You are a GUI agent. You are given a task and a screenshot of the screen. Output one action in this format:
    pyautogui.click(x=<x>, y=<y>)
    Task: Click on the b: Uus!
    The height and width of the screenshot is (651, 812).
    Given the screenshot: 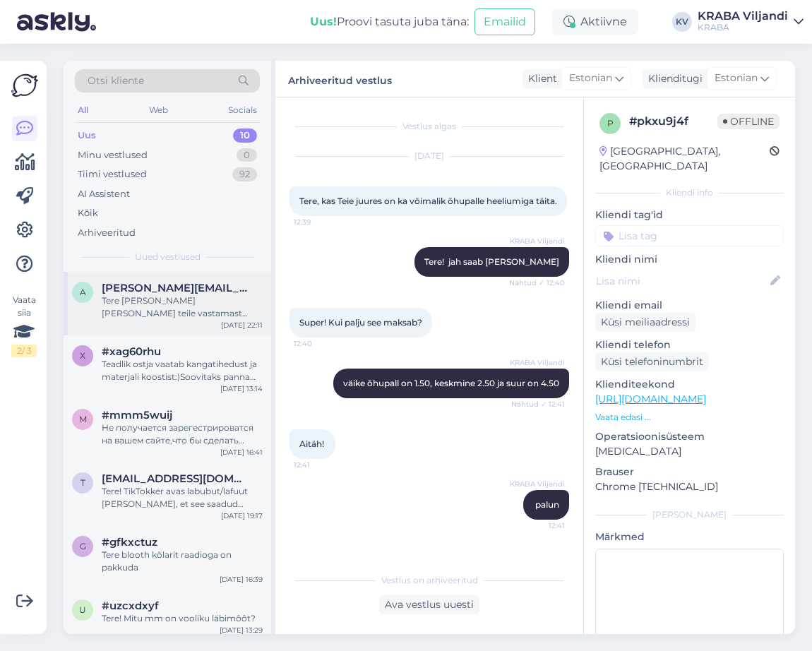 What is the action you would take?
    pyautogui.click(x=324, y=21)
    